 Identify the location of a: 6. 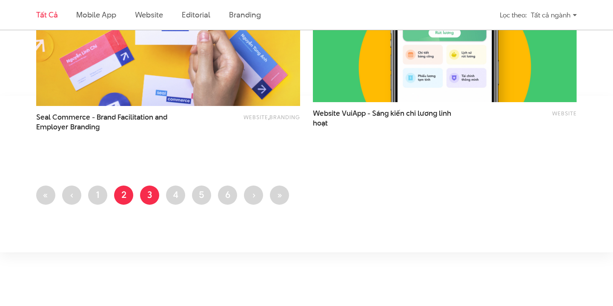
(227, 195).